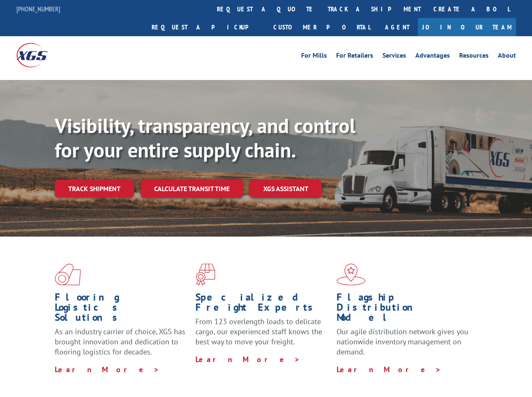 The height and width of the screenshot is (397, 532). I want to click on h1: Flooring Logistics Solutions, so click(122, 310).